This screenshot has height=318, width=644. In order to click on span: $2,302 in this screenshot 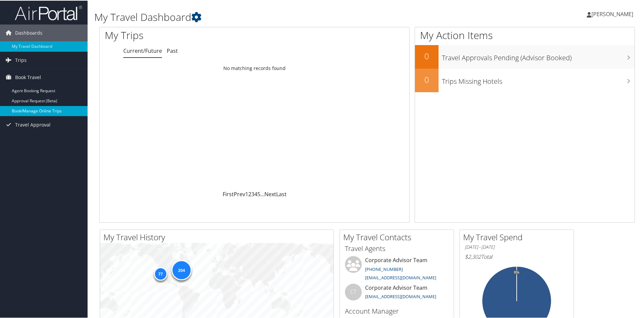, I will do `click(473, 256)`.